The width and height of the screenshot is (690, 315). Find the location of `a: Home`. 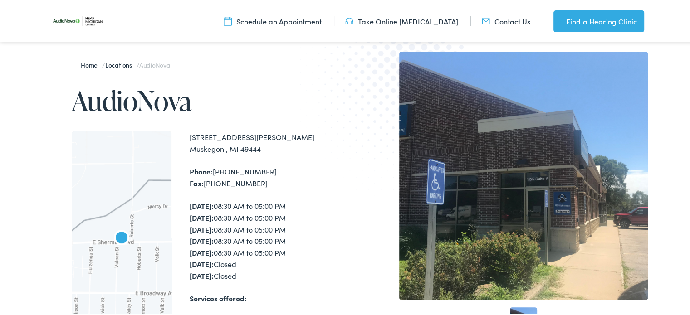

a: Home is located at coordinates (91, 63).